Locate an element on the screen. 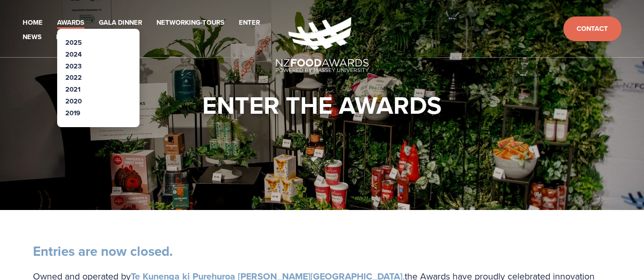 Image resolution: width=644 pixels, height=280 pixels. a: News is located at coordinates (32, 37).